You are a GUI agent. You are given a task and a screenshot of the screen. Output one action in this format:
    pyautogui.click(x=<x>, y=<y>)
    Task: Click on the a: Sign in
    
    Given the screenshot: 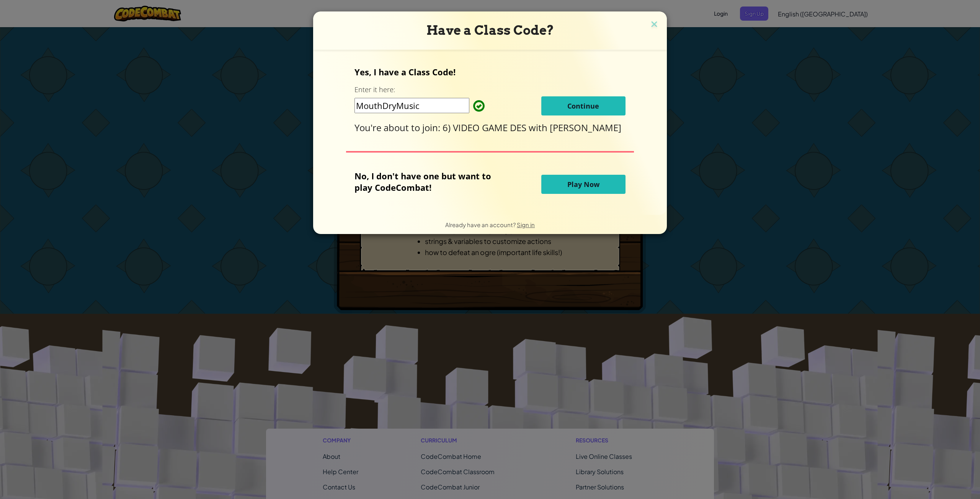 What is the action you would take?
    pyautogui.click(x=525, y=224)
    